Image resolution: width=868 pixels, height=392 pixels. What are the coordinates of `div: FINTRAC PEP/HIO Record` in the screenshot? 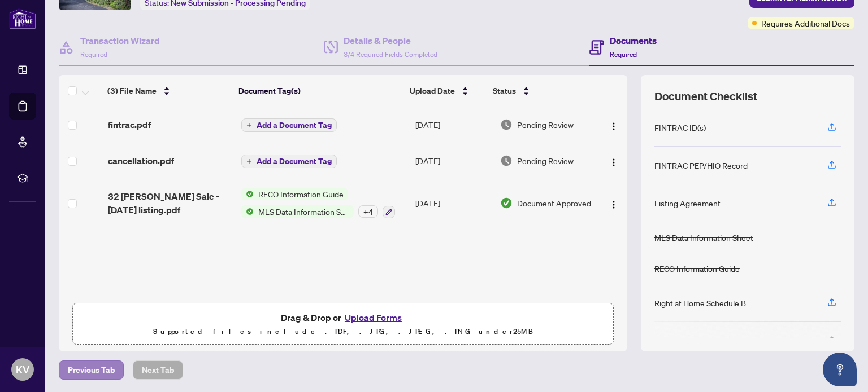 It's located at (700, 165).